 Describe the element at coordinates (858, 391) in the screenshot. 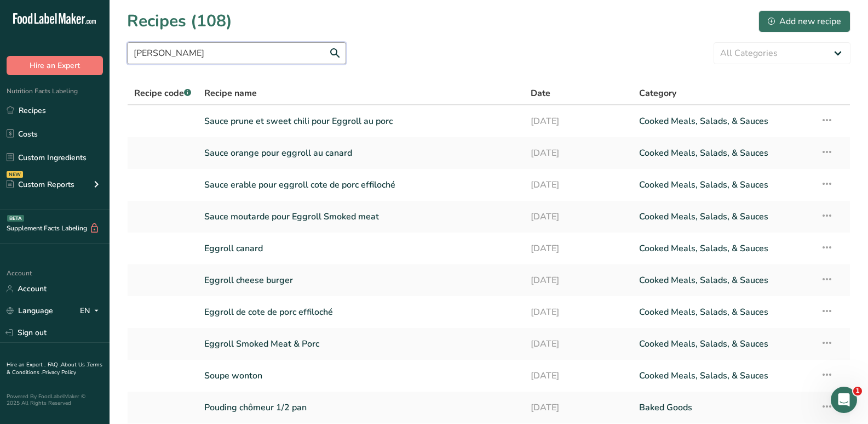

I see `span: 1` at that location.